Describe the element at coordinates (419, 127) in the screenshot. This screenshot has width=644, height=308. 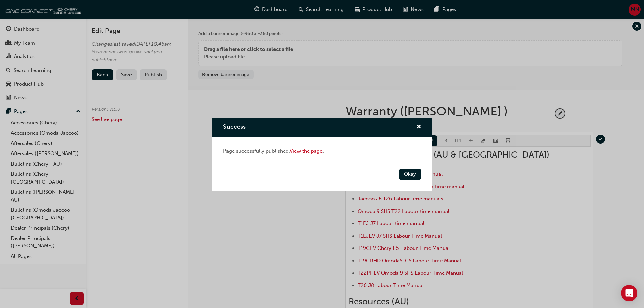
I see `button: cross-icon` at that location.